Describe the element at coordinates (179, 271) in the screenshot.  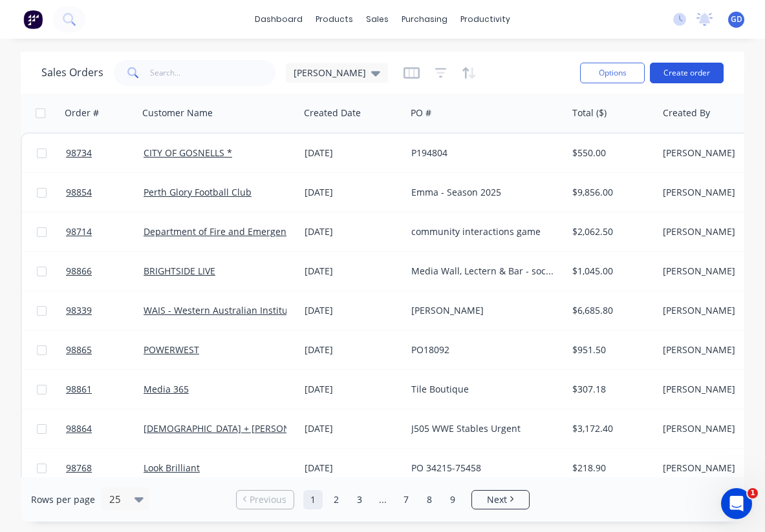
I see `a: BRIGHTSIDE LIVE` at that location.